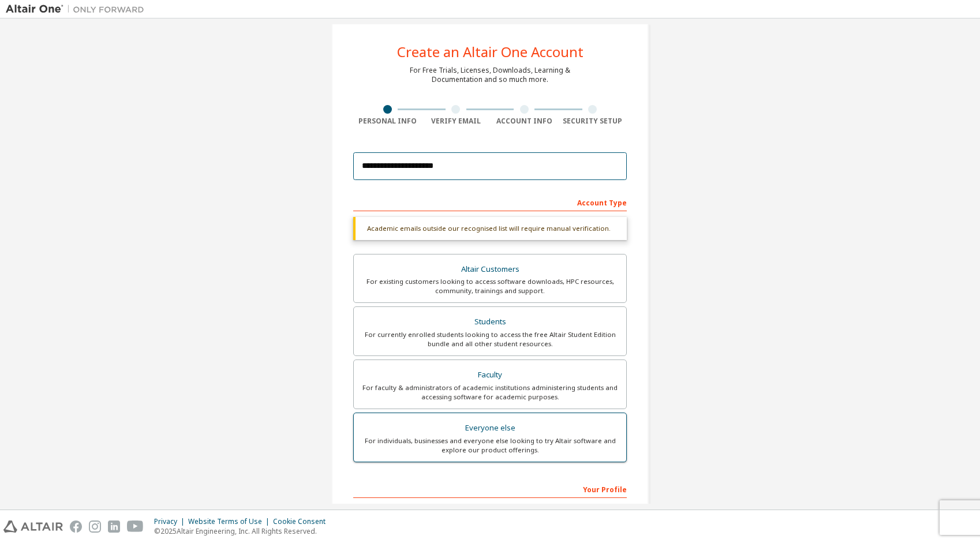 This screenshot has height=543, width=980. Describe the element at coordinates (33, 526) in the screenshot. I see `img: altair_logo.svg` at that location.